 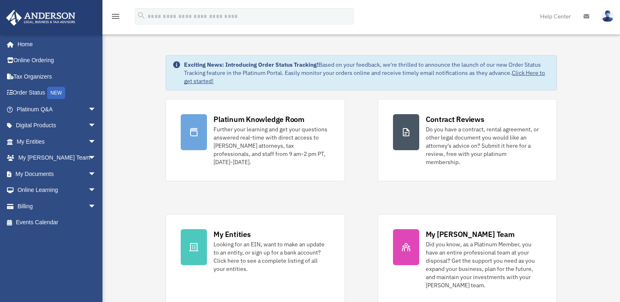 I want to click on a: Platinum Knowledge Room Further your learning and get your questions answered real-time with dire..., so click(x=255, y=140).